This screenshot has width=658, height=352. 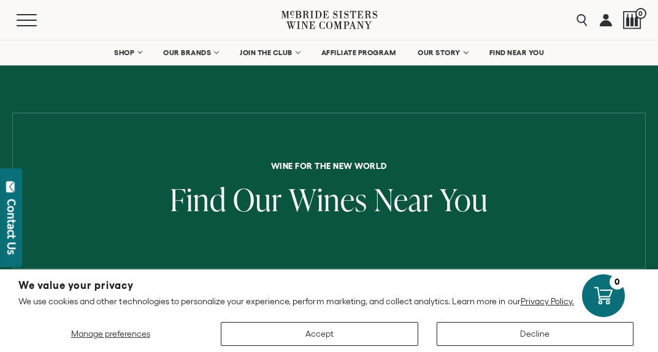 What do you see at coordinates (403, 199) in the screenshot?
I see `span: Near` at bounding box center [403, 199].